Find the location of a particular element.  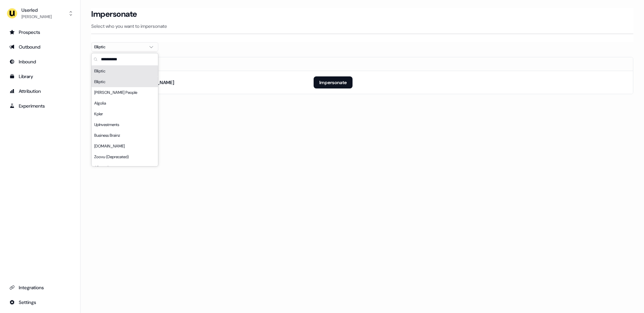

div: Settings is located at coordinates (40, 302).